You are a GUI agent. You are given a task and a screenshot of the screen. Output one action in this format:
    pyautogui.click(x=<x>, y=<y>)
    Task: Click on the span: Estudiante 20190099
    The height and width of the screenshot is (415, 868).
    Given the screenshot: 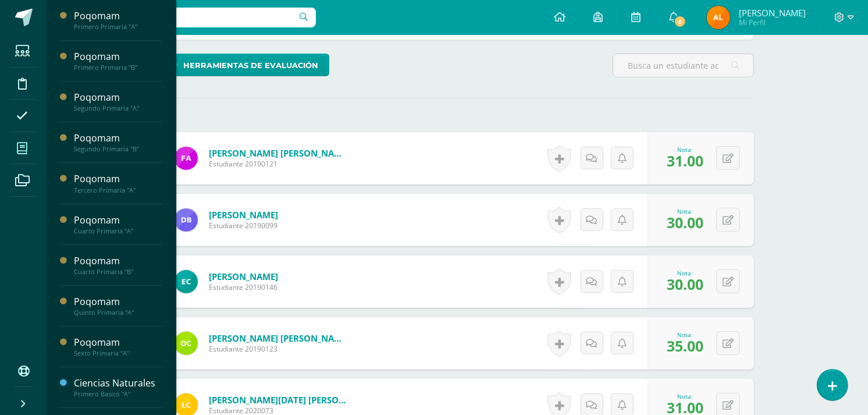 What is the action you would take?
    pyautogui.click(x=243, y=225)
    